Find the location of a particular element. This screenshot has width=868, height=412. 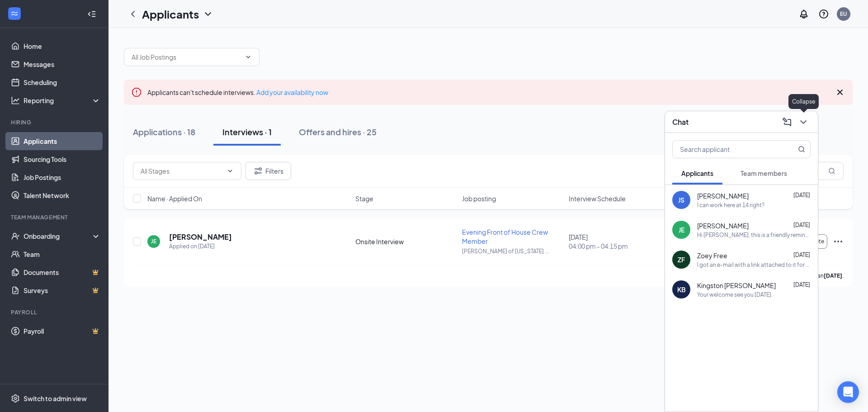

svg: Error is located at coordinates (136, 92).